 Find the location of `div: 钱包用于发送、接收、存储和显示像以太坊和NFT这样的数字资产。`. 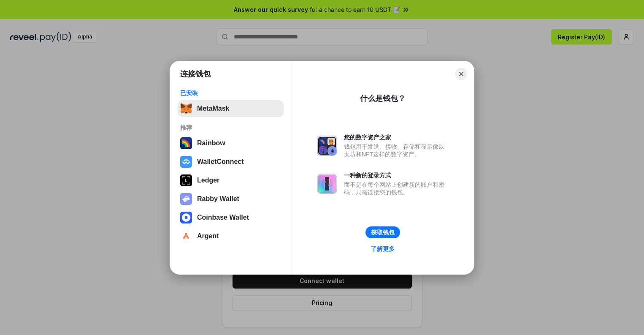

div: 钱包用于发送、接收、存储和显示像以太坊和NFT这样的数字资产。 is located at coordinates (396, 150).